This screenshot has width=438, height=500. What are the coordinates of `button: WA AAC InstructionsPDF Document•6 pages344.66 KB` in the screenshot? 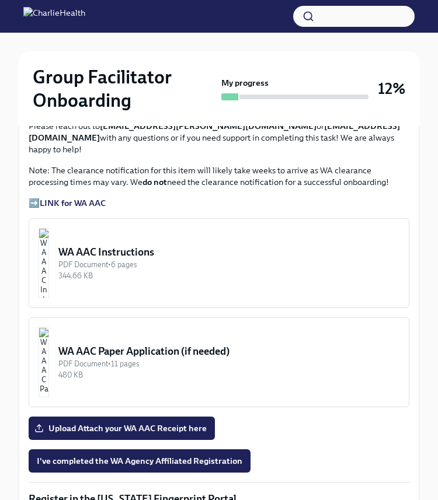 It's located at (219, 263).